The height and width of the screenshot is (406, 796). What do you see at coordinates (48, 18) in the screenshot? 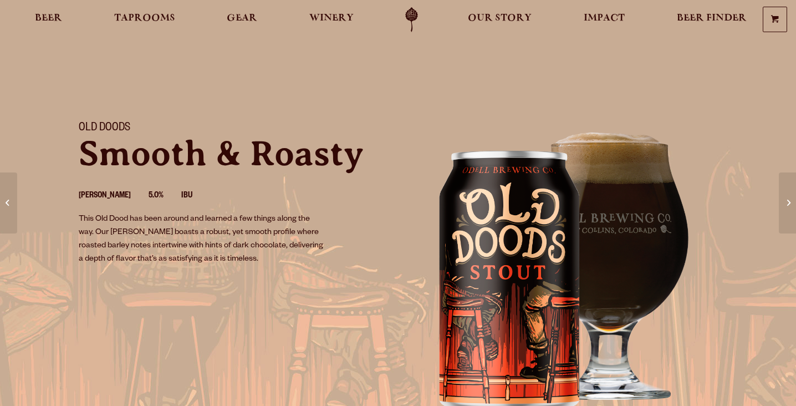
I see `span: Beer` at bounding box center [48, 18].